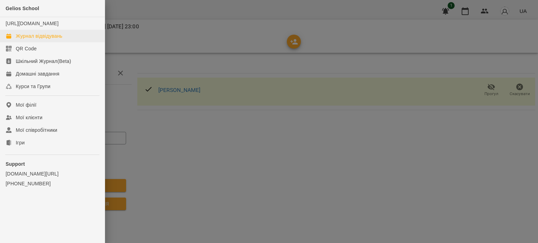  What do you see at coordinates (43, 61) in the screenshot?
I see `div: Шкільний Журнал(Beta)` at bounding box center [43, 61].